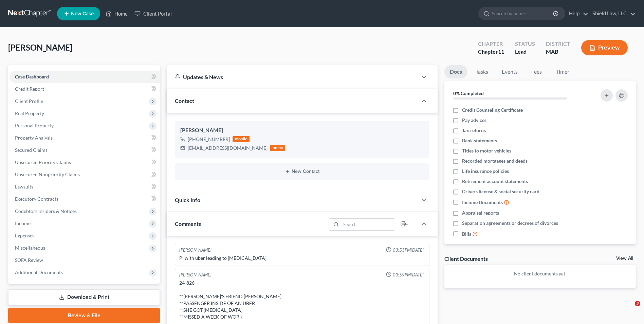  Describe the element at coordinates (523, 13) in the screenshot. I see `input: Search by name...` at that location.